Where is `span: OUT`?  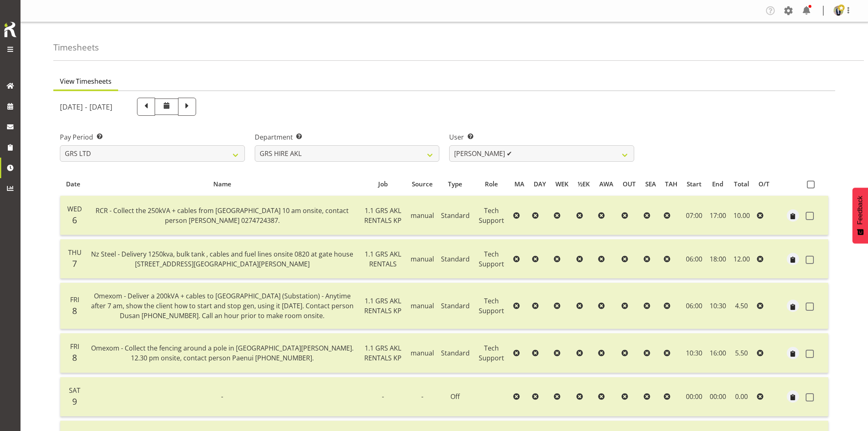
span: OUT is located at coordinates (629, 184).